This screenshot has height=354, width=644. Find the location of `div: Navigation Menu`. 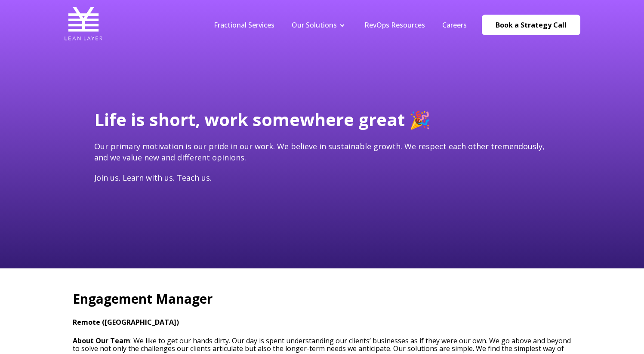

div: Navigation Menu is located at coordinates (340, 25).